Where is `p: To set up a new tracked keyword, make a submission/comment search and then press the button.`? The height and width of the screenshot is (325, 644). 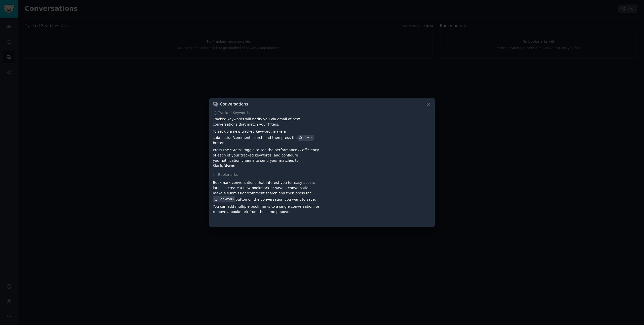 p: To set up a new tracked keyword, make a submission/comment search and then press the button. is located at coordinates (266, 137).